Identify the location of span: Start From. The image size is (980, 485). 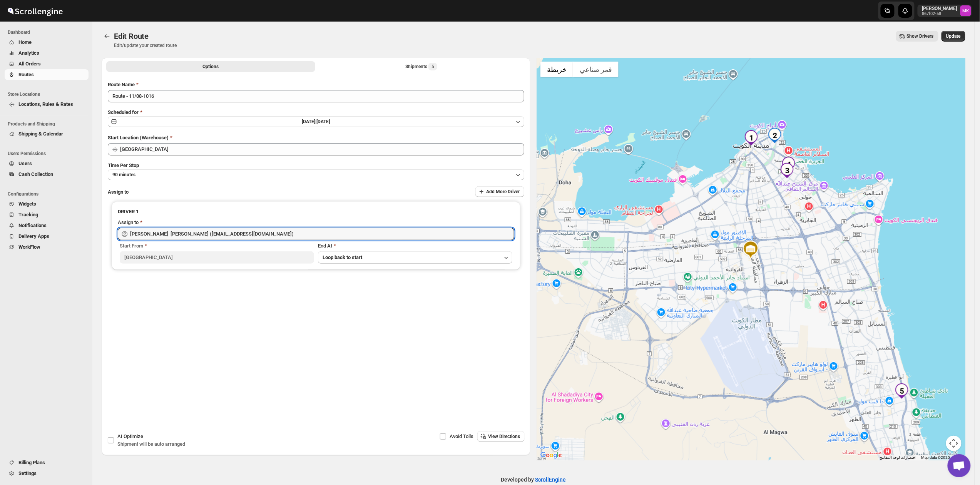
(131, 246).